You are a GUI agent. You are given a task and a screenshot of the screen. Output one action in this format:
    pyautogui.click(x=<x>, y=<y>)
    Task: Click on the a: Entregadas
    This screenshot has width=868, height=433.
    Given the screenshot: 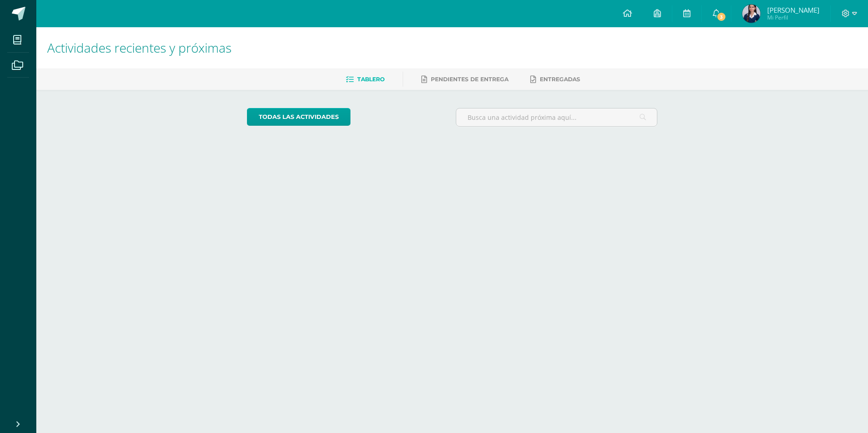 What is the action you would take?
    pyautogui.click(x=556, y=80)
    